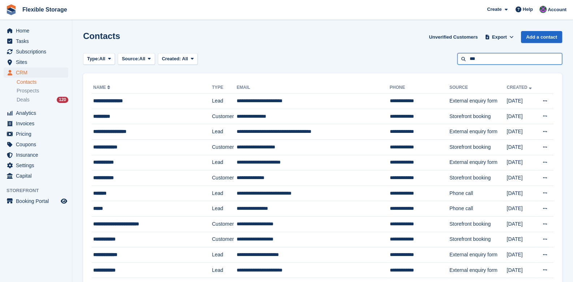 The image size is (573, 282). I want to click on span: Home, so click(38, 31).